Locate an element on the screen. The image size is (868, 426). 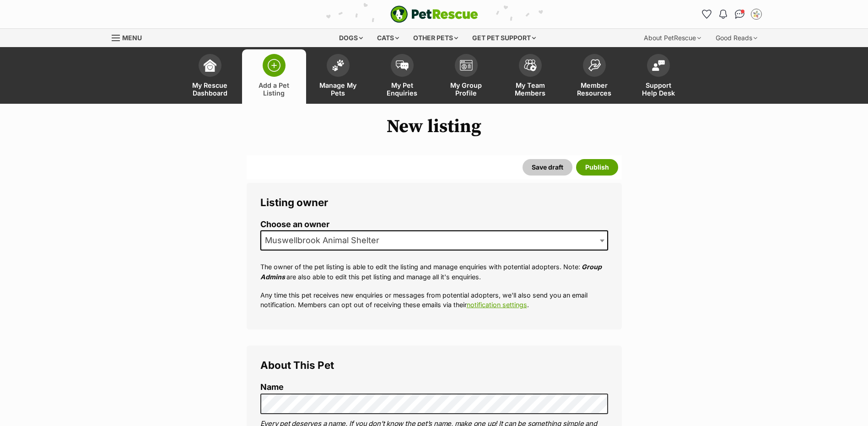
img: member-resources-icon-8e73f808a243e03378d46382f2149f9095a855e16c252ad45f914b54edf8863c.svg is located at coordinates (595, 65).